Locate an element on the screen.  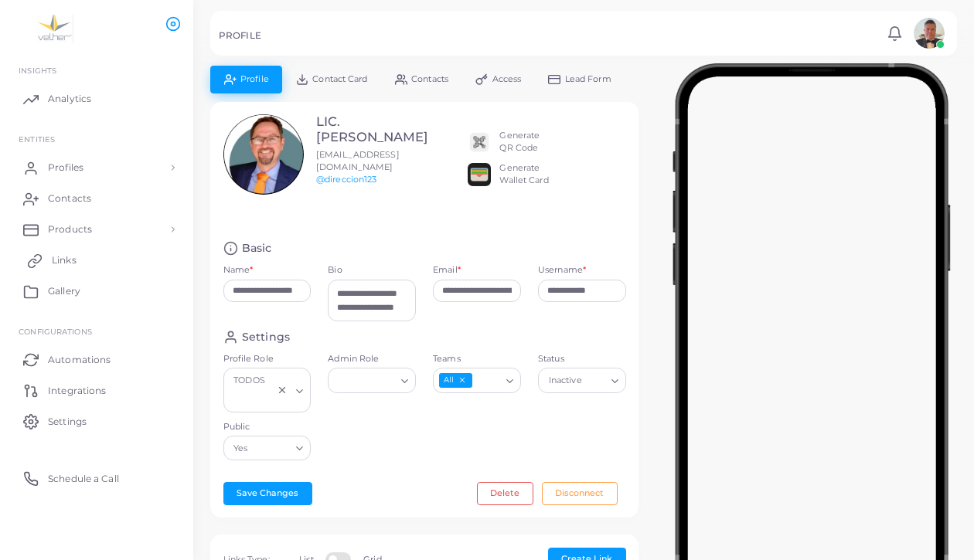
span: Yes is located at coordinates (242, 448).